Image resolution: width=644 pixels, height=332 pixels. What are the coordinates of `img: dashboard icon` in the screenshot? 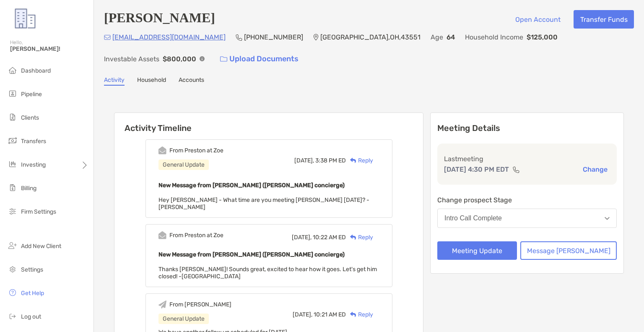 It's located at (12, 70).